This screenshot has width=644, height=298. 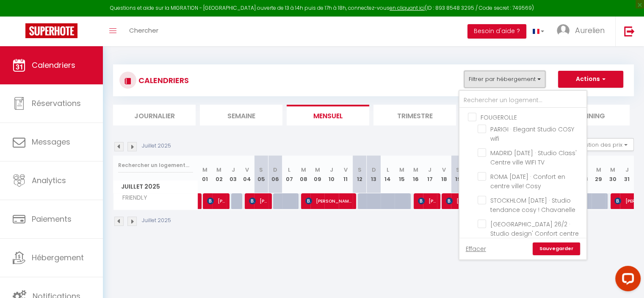 What do you see at coordinates (247, 174) in the screenshot?
I see `th: 04` at bounding box center [247, 174].